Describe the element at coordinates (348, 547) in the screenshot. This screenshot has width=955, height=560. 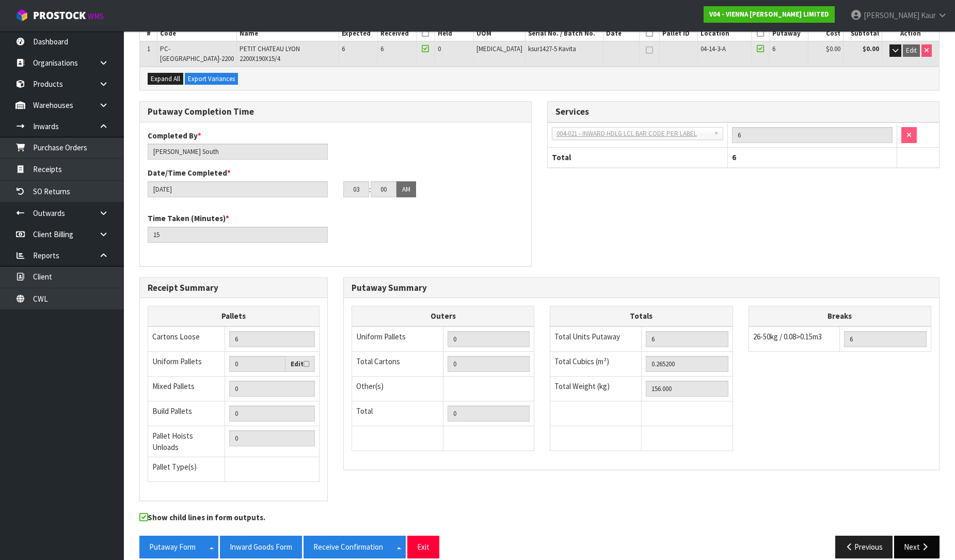
I see `button: Receive Confirmation` at that location.